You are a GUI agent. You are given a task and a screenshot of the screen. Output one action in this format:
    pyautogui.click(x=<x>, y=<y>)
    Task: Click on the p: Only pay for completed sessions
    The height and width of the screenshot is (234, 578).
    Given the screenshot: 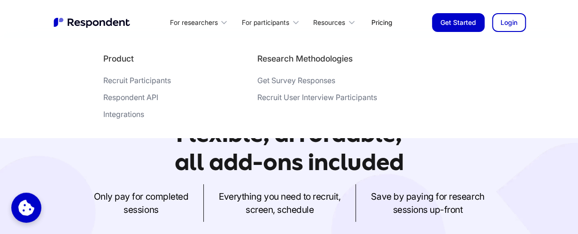 What is the action you would take?
    pyautogui.click(x=141, y=203)
    